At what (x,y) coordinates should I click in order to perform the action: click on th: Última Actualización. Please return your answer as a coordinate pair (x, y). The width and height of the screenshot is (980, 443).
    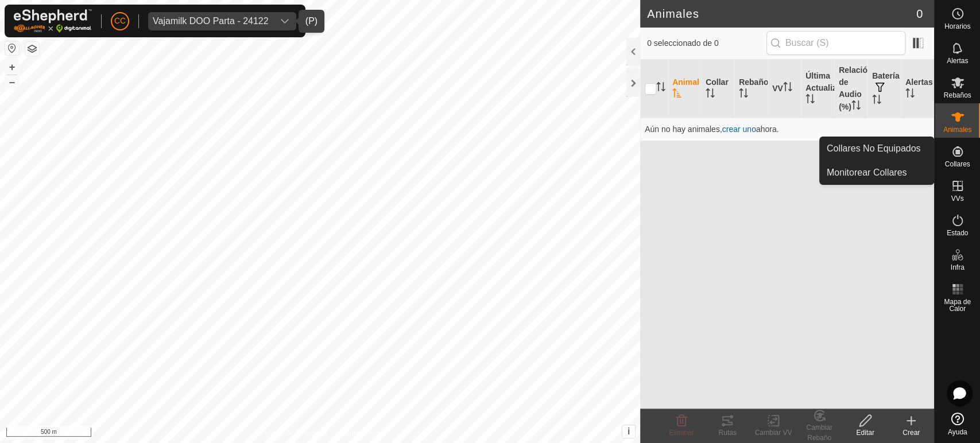
    Looking at the image, I should click on (818, 89).